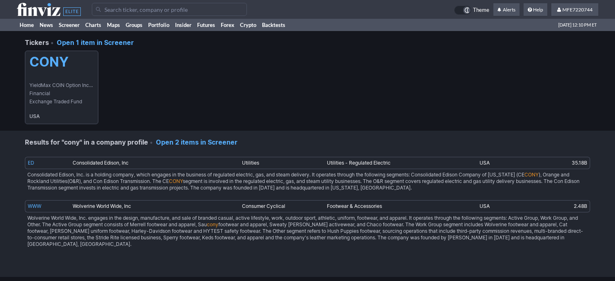  Describe the element at coordinates (62, 102) in the screenshot. I see `span: Exchange Traded Fund` at that location.